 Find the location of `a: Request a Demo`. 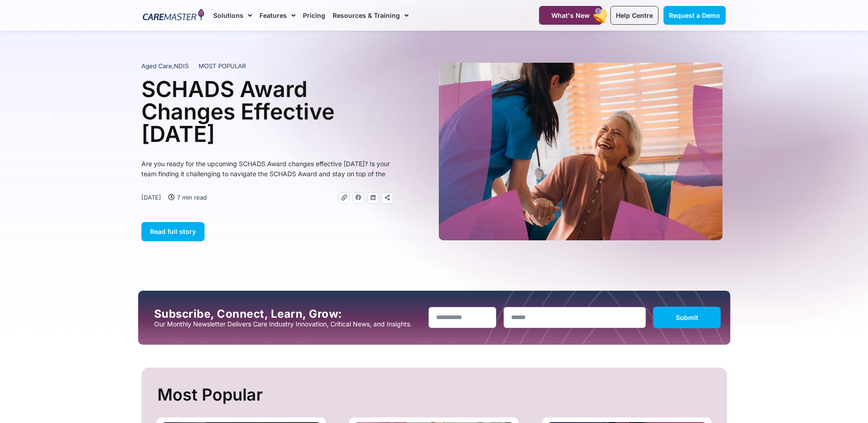

a: Request a Demo is located at coordinates (694, 15).